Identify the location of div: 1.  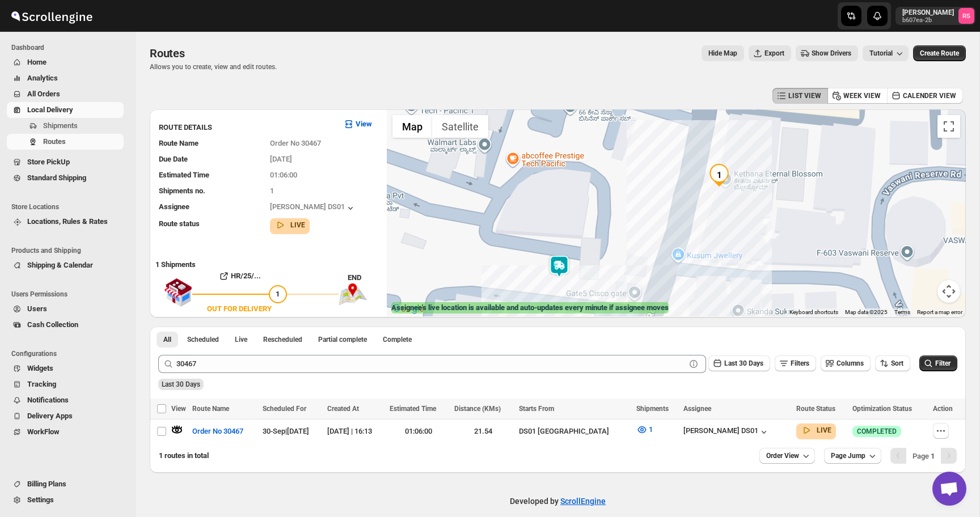
(719, 176).